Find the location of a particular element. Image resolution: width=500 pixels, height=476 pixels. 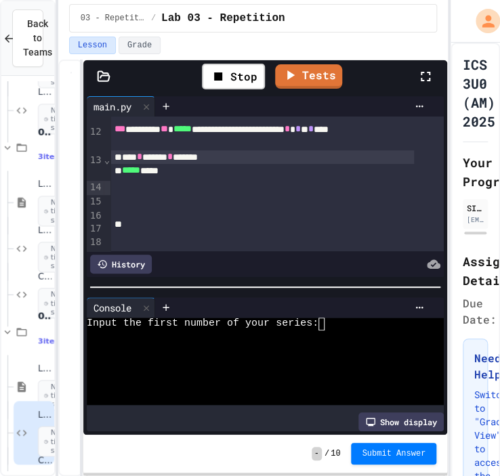

span: Lesson 03 - Repetition is located at coordinates (45, 368).